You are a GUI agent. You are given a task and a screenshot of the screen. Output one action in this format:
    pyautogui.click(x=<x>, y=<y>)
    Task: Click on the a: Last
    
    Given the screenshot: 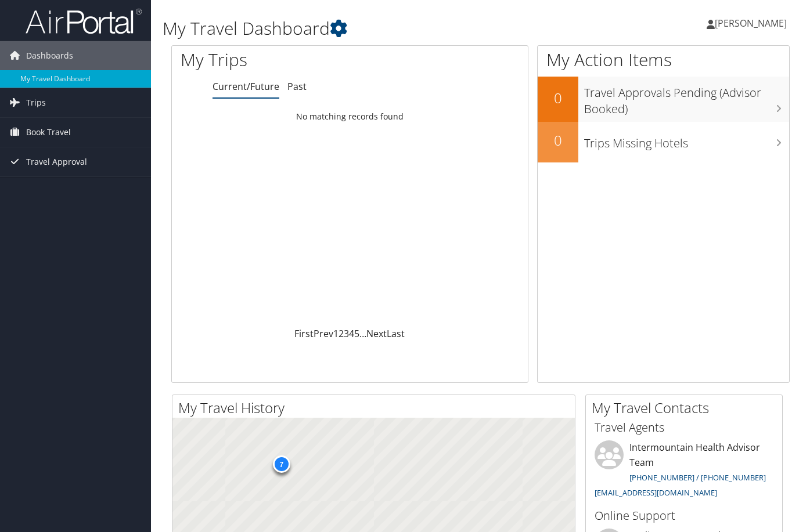 What is the action you would take?
    pyautogui.click(x=395, y=334)
    